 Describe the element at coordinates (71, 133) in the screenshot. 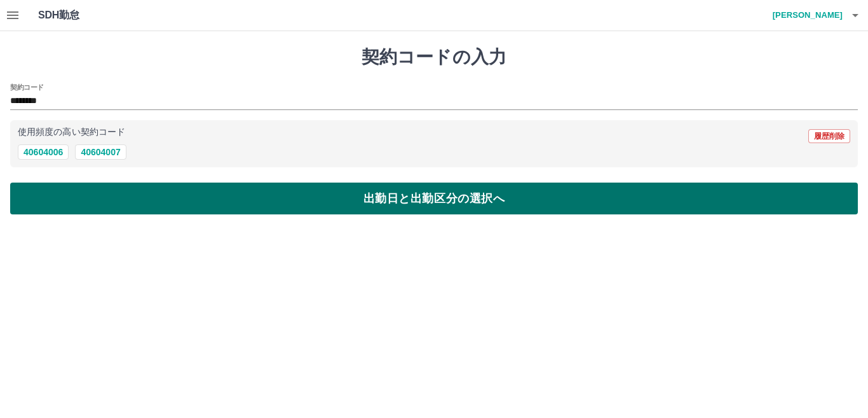

I see `p: 使用頻度の高い契約コード` at that location.